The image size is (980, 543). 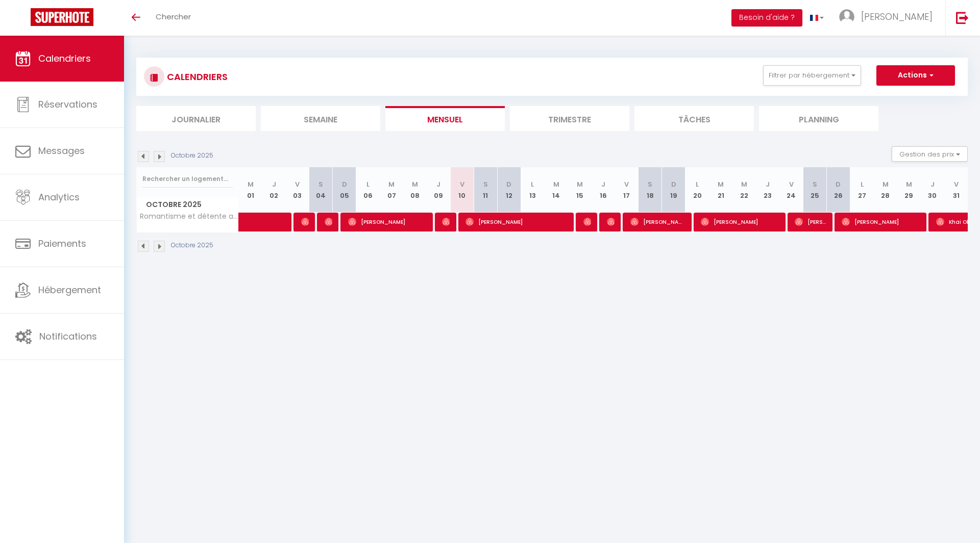 What do you see at coordinates (768, 189) in the screenshot?
I see `th: 23` at bounding box center [768, 189].